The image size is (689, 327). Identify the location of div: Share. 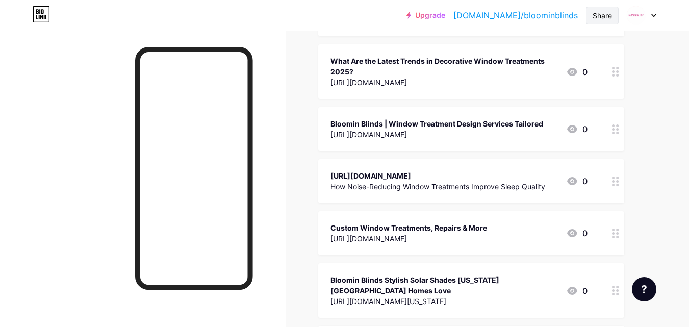
(602, 15).